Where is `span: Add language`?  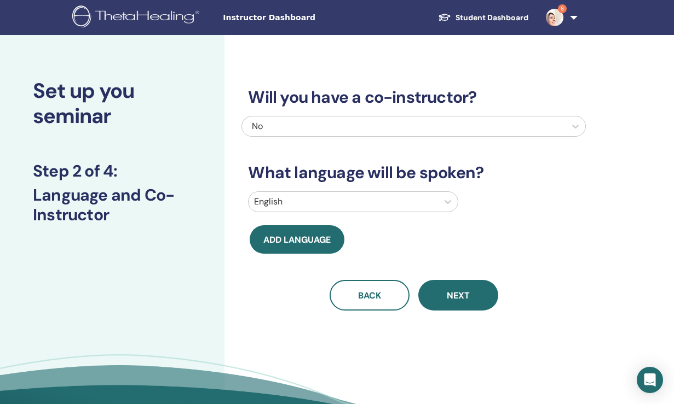
span: Add language is located at coordinates (297, 240).